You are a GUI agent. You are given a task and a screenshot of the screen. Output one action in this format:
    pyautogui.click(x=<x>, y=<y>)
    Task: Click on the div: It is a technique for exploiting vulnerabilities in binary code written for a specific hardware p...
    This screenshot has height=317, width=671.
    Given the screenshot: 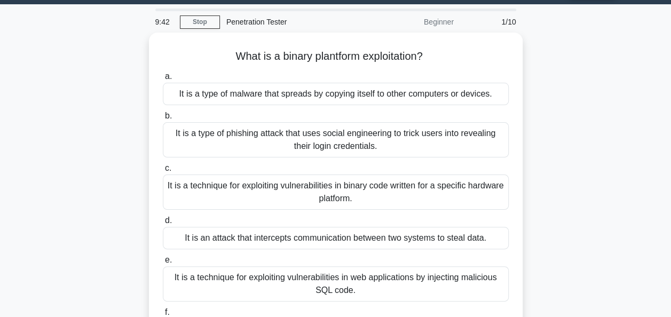 What is the action you would take?
    pyautogui.click(x=336, y=192)
    